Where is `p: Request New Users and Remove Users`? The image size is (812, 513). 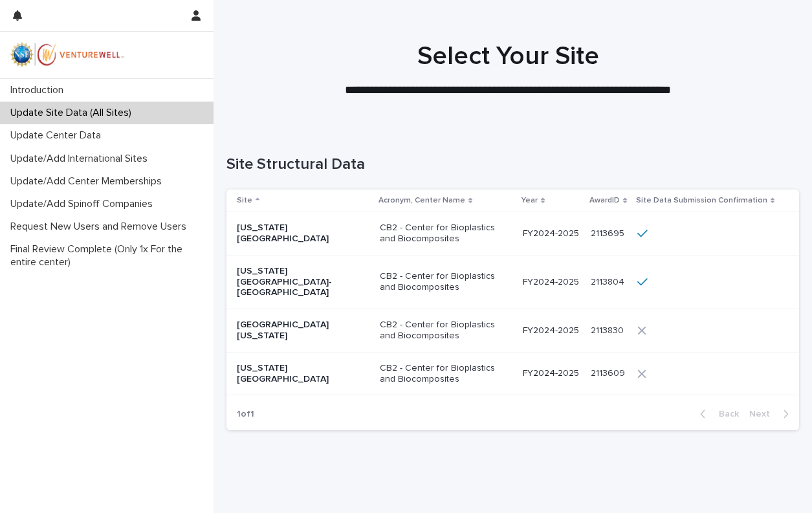 p: Request New Users and Remove Users is located at coordinates (101, 226).